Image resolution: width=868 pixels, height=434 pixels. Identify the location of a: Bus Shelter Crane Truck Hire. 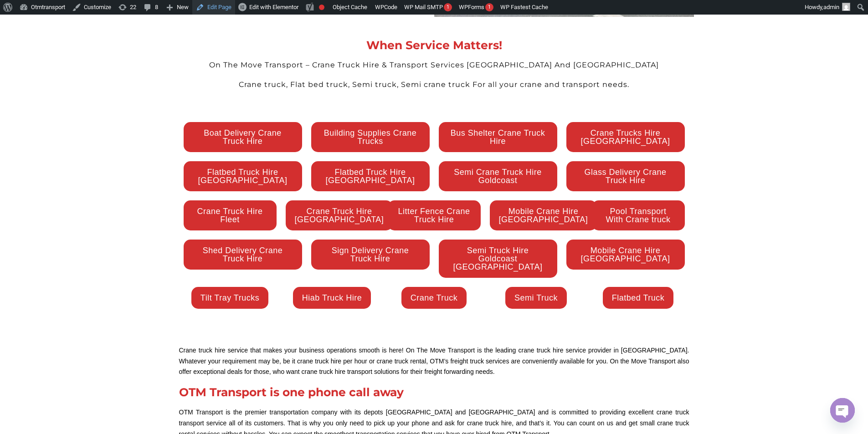
(498, 137).